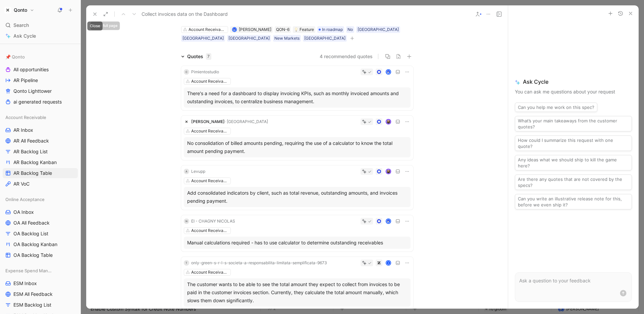 This screenshot has width=644, height=314. I want to click on span: ai generated requests, so click(38, 102).